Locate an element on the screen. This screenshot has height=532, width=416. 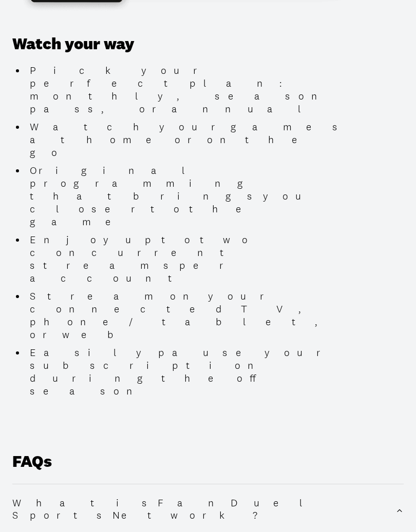
li: Stream on your connected TV, phone/tablet, or web is located at coordinates (186, 316).